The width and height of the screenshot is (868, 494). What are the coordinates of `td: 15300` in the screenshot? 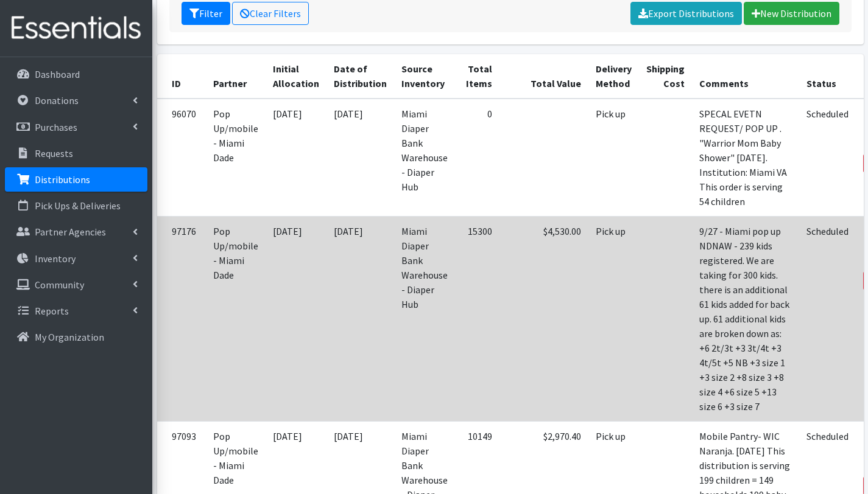 It's located at (477, 318).